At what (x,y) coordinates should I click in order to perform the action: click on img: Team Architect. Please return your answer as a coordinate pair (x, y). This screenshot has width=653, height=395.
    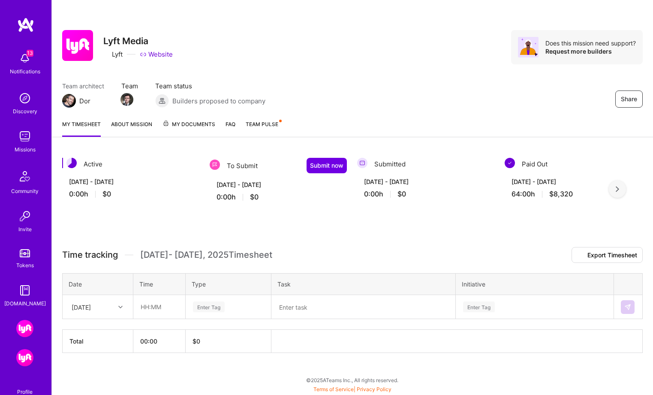
    Looking at the image, I should click on (69, 101).